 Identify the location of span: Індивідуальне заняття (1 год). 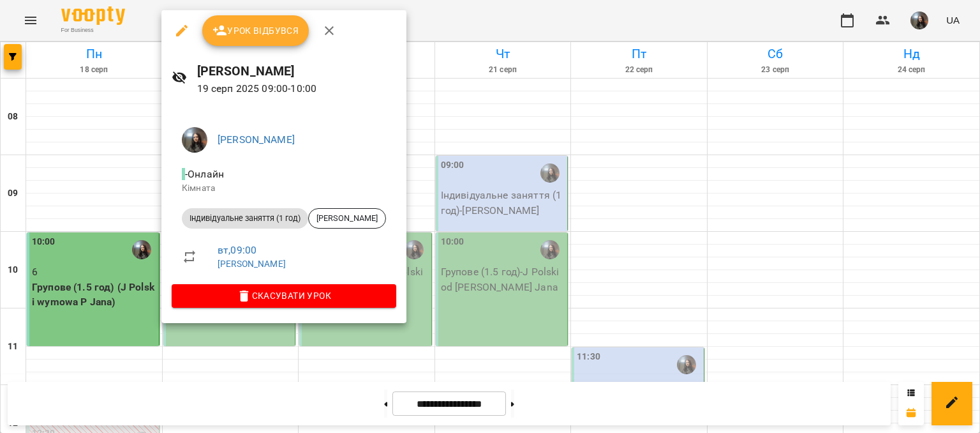
(245, 218).